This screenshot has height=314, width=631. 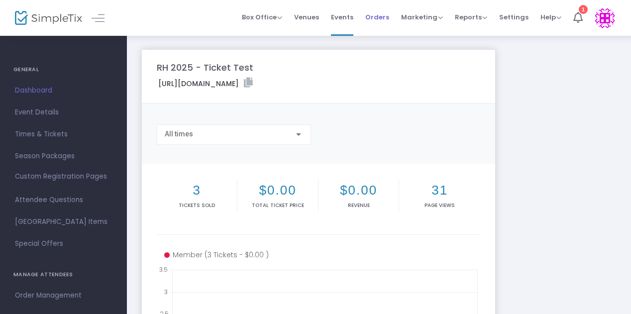 What do you see at coordinates (471, 17) in the screenshot?
I see `span: Reports` at bounding box center [471, 17].